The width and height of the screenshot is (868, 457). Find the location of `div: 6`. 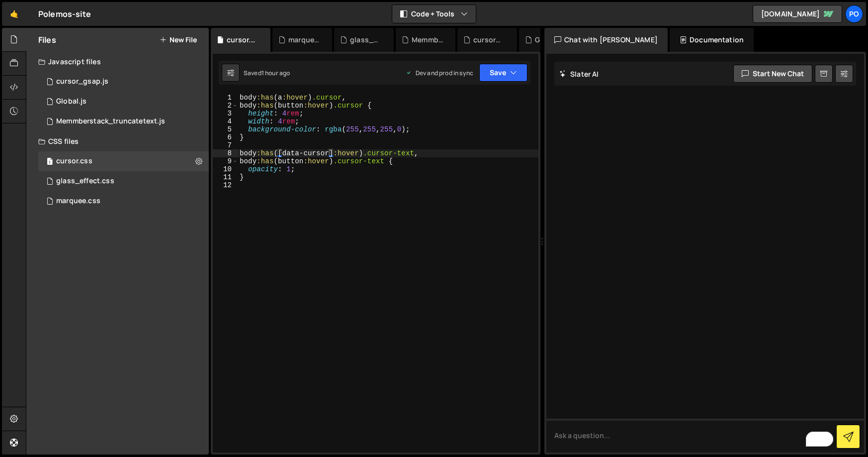

div: 6 is located at coordinates (225, 137).